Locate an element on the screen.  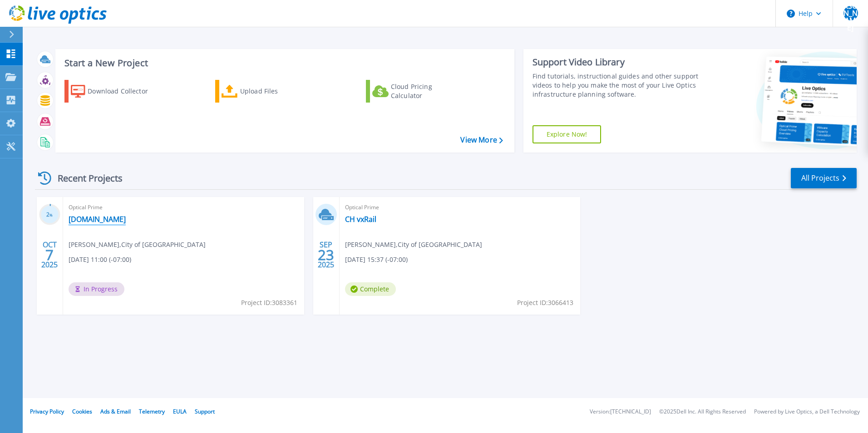
a: EULA is located at coordinates (180, 411).